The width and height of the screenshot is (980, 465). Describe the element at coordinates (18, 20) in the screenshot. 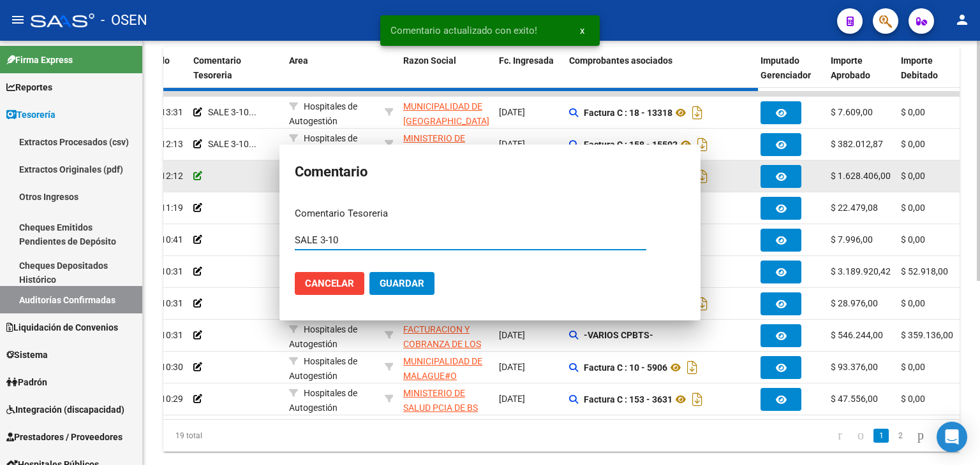

I see `mat-icon: menu` at that location.